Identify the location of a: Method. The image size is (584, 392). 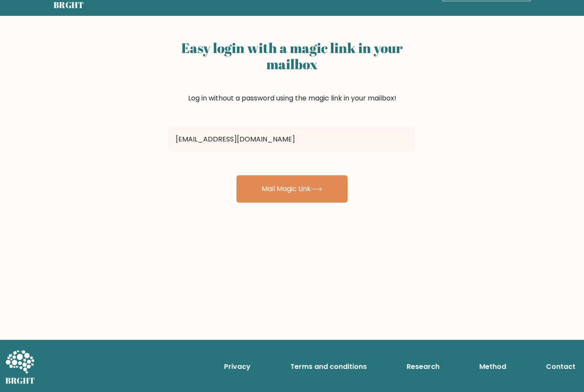
(493, 367).